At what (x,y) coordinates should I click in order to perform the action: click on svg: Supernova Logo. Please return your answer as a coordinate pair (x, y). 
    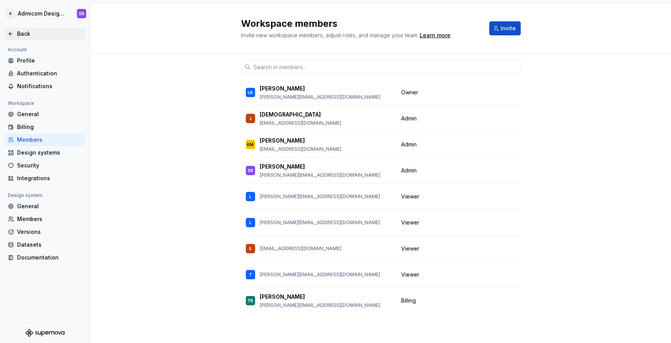
    Looking at the image, I should click on (45, 333).